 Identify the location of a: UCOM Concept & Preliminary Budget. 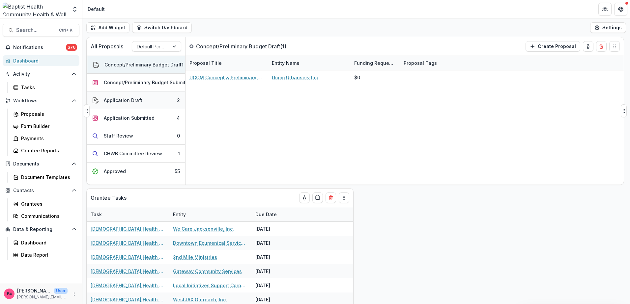
(227, 77).